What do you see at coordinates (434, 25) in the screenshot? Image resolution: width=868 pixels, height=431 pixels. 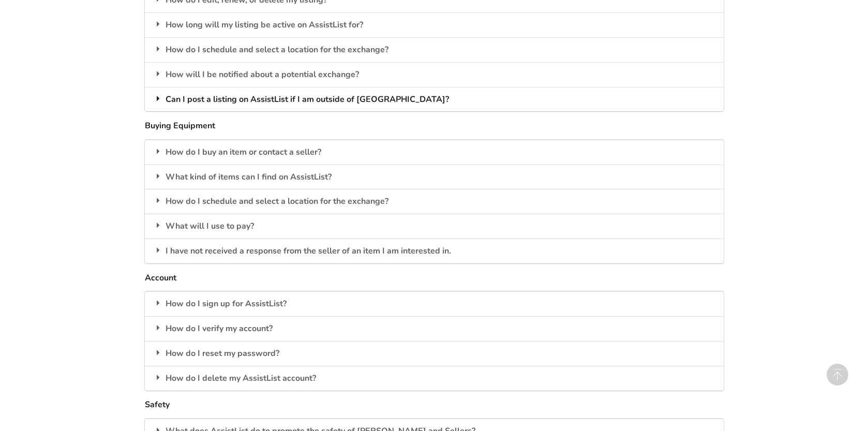 I see `div: How long will my listing be active on AssistList for?` at bounding box center [434, 25].